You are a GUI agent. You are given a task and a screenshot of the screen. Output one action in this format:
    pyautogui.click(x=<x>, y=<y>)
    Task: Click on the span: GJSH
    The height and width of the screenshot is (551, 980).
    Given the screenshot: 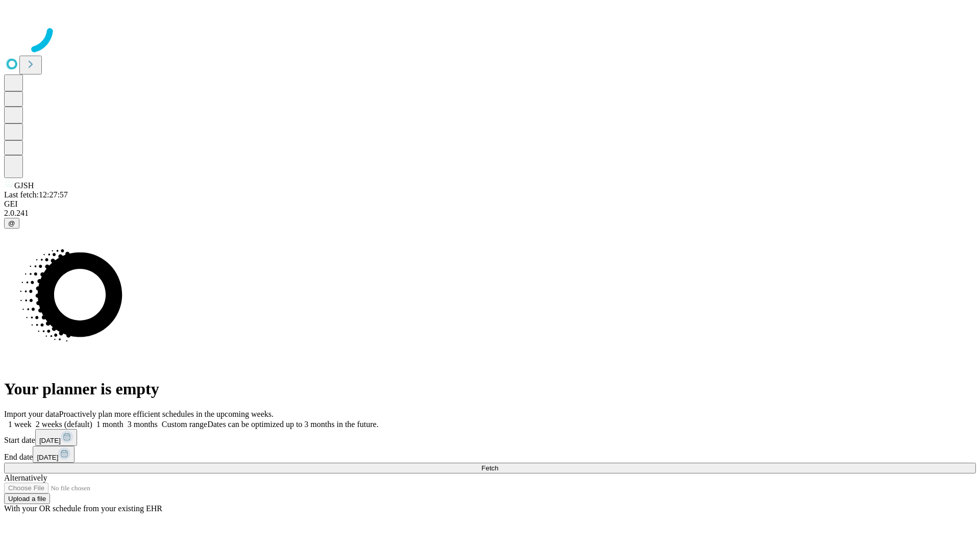 What is the action you would take?
    pyautogui.click(x=24, y=185)
    